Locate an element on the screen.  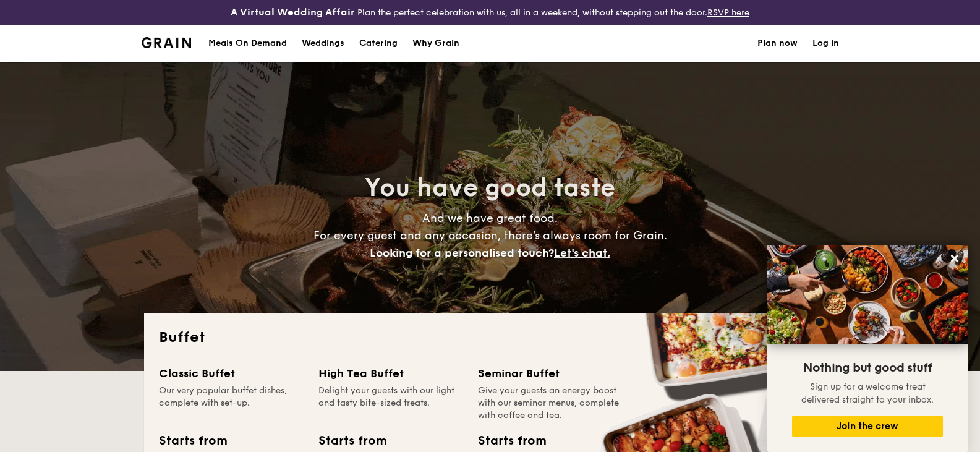
div: Why Grain is located at coordinates (436, 44).